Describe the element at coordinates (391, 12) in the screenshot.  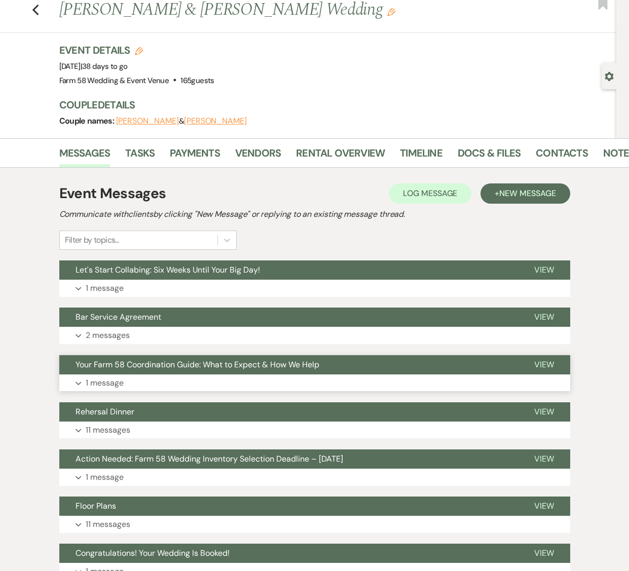
I see `button: Edit` at that location.